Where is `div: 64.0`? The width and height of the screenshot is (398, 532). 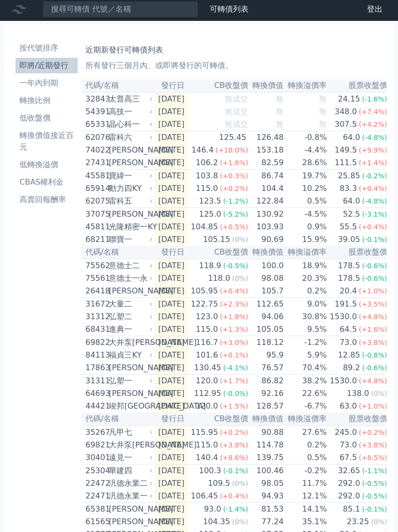 div: 64.0 is located at coordinates (352, 137).